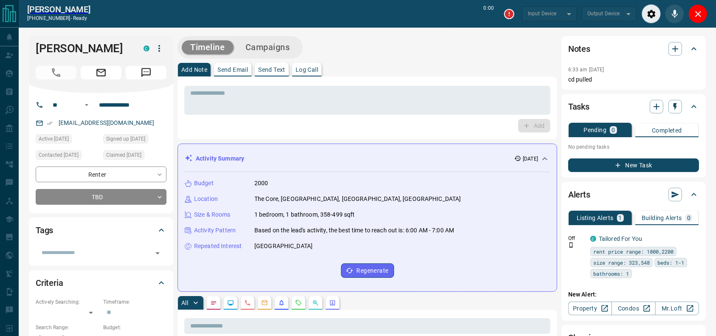 The height and width of the screenshot is (336, 716). Describe the element at coordinates (677, 308) in the screenshot. I see `a: Mr.Loft` at that location.